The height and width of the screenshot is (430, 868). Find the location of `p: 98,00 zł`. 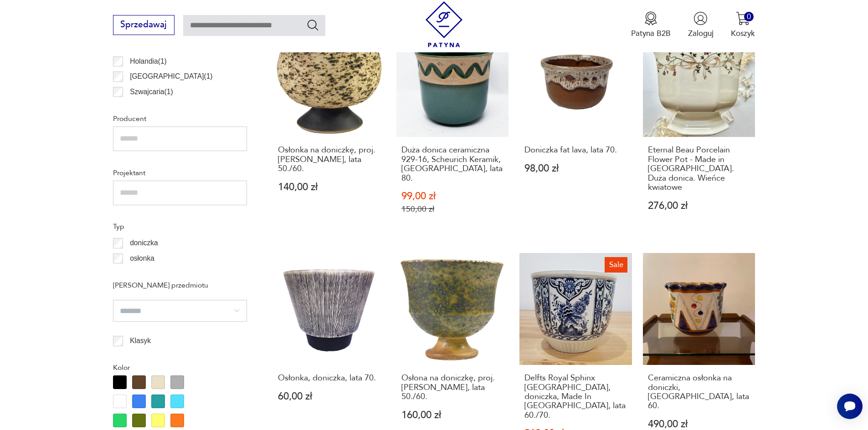

p: 98,00 zł is located at coordinates (575, 168).